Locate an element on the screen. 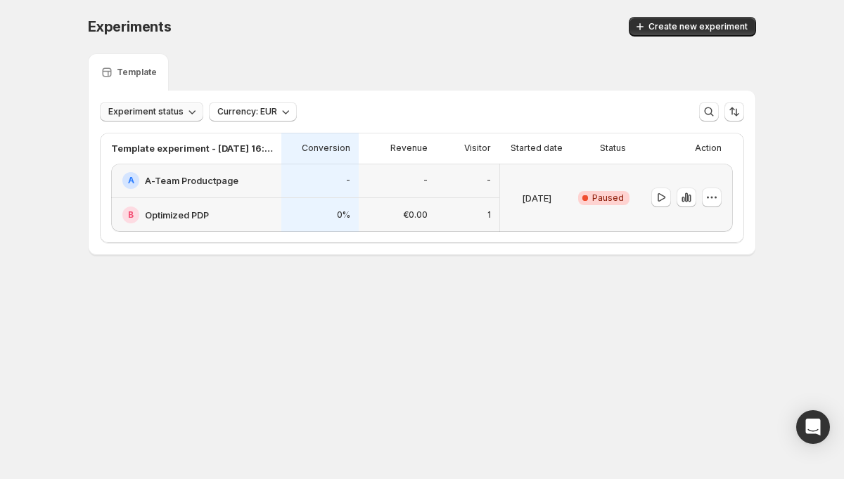 The height and width of the screenshot is (479, 844). button: Experiment status is located at coordinates (151, 112).